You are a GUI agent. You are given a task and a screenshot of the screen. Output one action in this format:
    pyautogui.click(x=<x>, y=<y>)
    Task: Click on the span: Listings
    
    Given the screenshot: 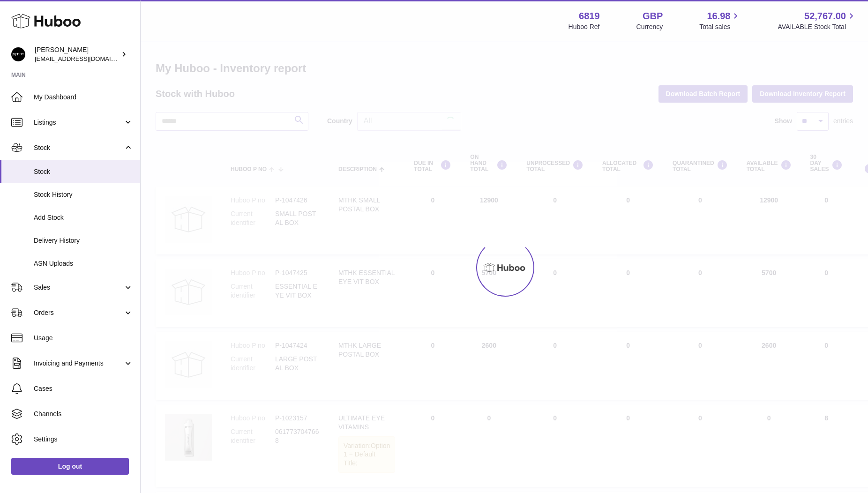 What is the action you would take?
    pyautogui.click(x=78, y=122)
    